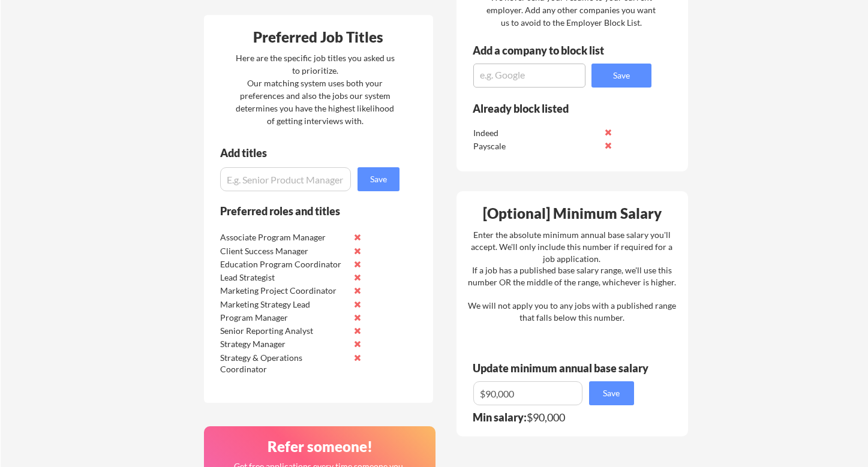  I want to click on div: Payscale, so click(536, 146).